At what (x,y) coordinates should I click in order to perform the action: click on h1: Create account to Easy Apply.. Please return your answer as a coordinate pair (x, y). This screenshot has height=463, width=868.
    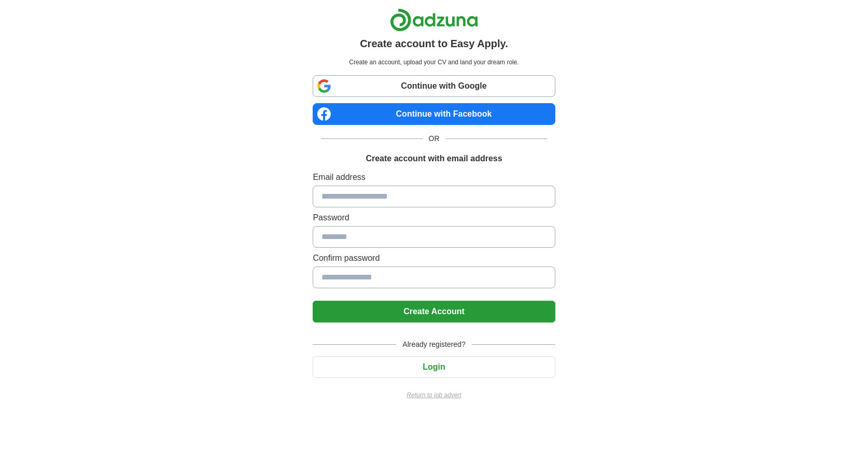
    Looking at the image, I should click on (434, 44).